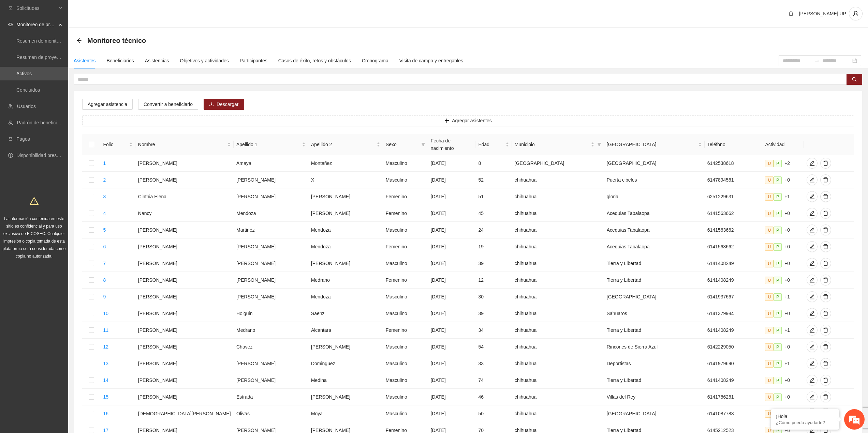 Image resolution: width=868 pixels, height=433 pixels. What do you see at coordinates (345, 280) in the screenshot?
I see `td: Medrano` at bounding box center [345, 280].